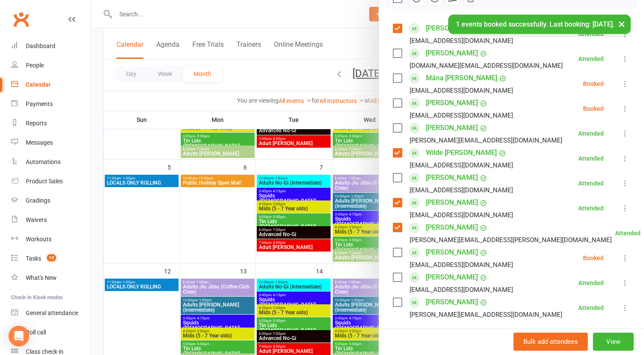 This screenshot has height=355, width=644. What do you see at coordinates (45, 351) in the screenshot?
I see `div: Class check-in` at bounding box center [45, 351].